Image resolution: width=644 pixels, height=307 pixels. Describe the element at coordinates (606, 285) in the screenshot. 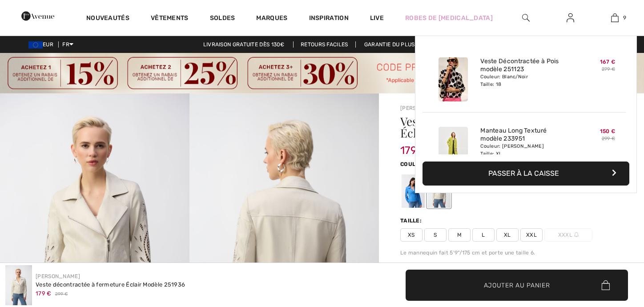

I see `img: Bag.svg` at that location.